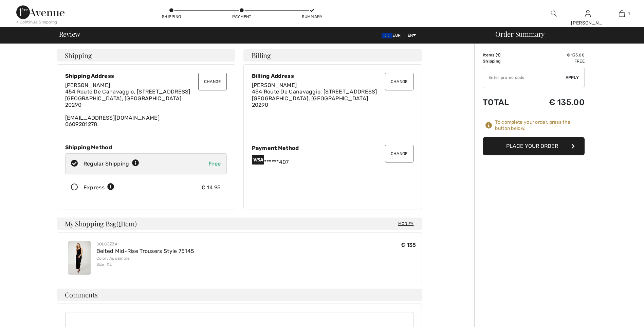 The height and width of the screenshot is (327, 644). What do you see at coordinates (146, 76) in the screenshot?
I see `div: Shipping Address` at bounding box center [146, 76].